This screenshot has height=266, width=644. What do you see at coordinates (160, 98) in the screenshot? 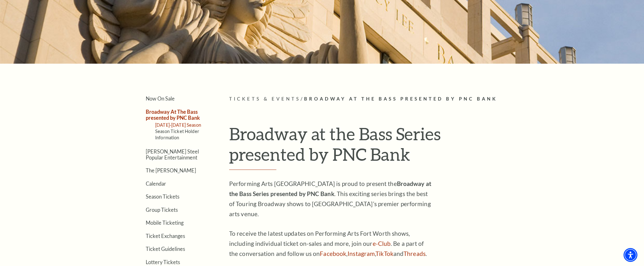
I see `a: Now On Sale` at bounding box center [160, 98].